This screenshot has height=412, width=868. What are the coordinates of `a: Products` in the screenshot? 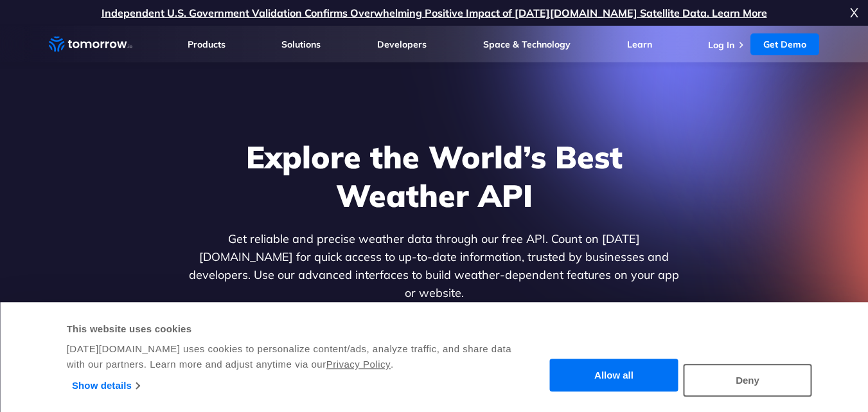 It's located at (206, 45).